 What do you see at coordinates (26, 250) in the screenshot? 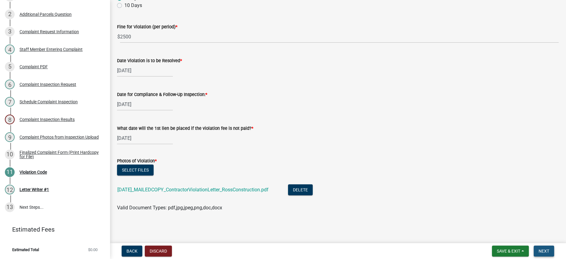
I see `span: Estimated Total` at bounding box center [26, 250].